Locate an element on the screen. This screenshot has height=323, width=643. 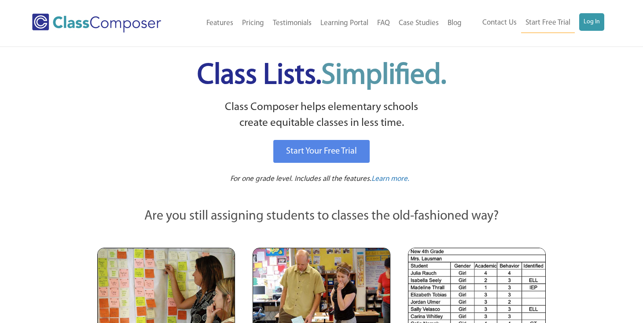
p: Class Composer helps elementary schools create equitable classes in less time. is located at coordinates (322, 115).